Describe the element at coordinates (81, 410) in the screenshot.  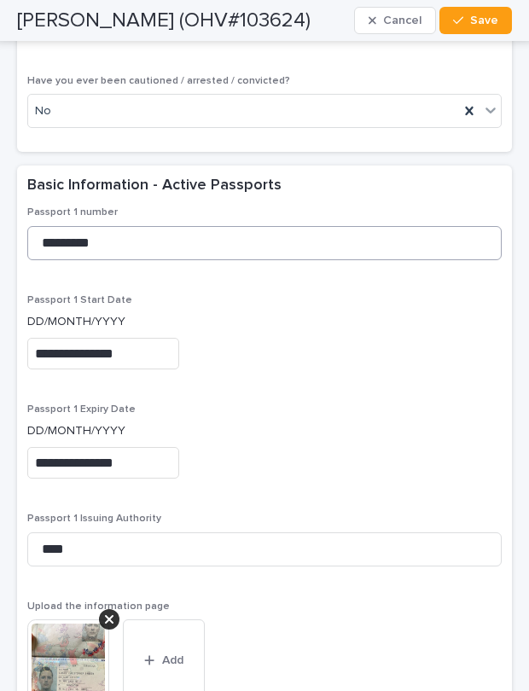
I see `span: Passport 1 Expiry Date` at that location.